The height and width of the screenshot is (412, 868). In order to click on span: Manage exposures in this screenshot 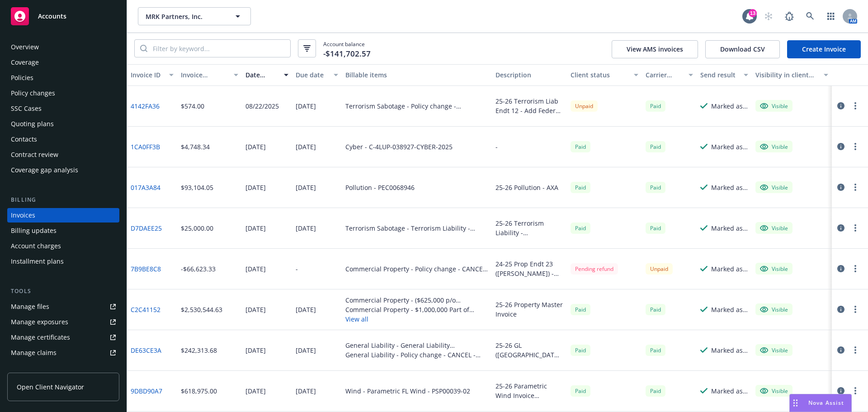, I will do `click(63, 322)`.